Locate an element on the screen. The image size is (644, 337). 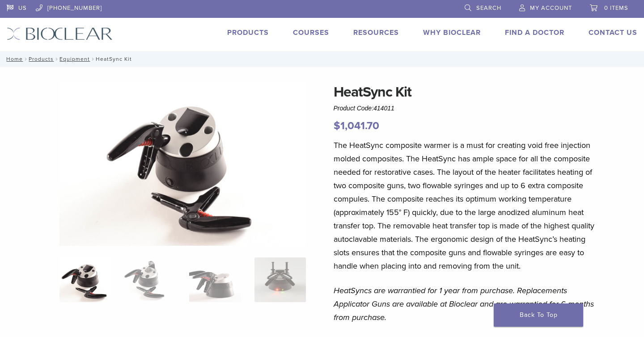
a: Resources is located at coordinates (376, 33).